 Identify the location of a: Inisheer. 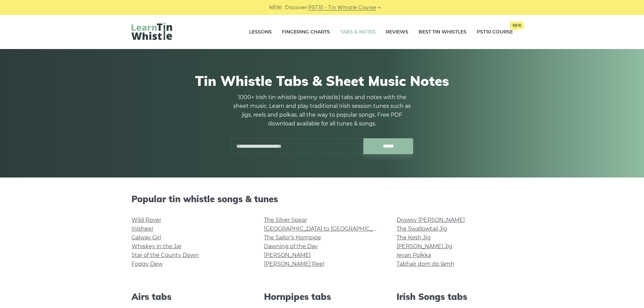
(143, 229).